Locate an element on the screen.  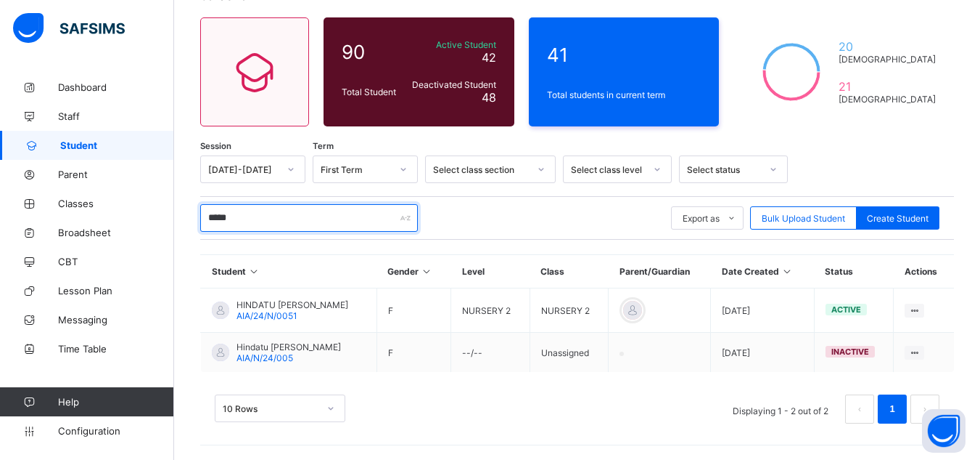
li: 下一页 is located at coordinates (925, 409).